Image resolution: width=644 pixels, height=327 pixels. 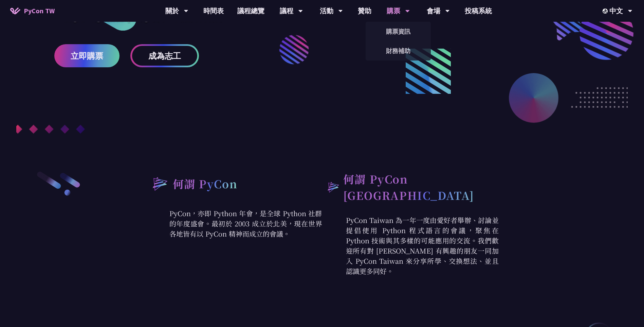 I want to click on img: Home icon of PyCon TW 2025, so click(x=15, y=11).